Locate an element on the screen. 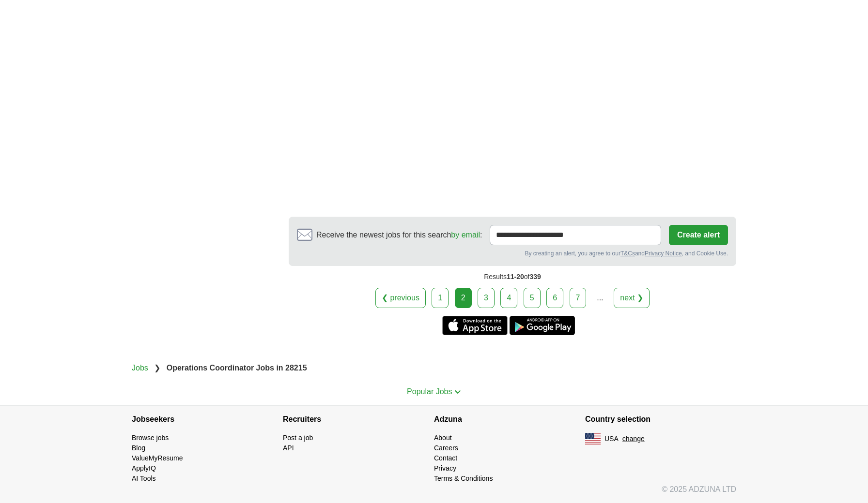 The width and height of the screenshot is (868, 503). a: 1 is located at coordinates (440, 298).